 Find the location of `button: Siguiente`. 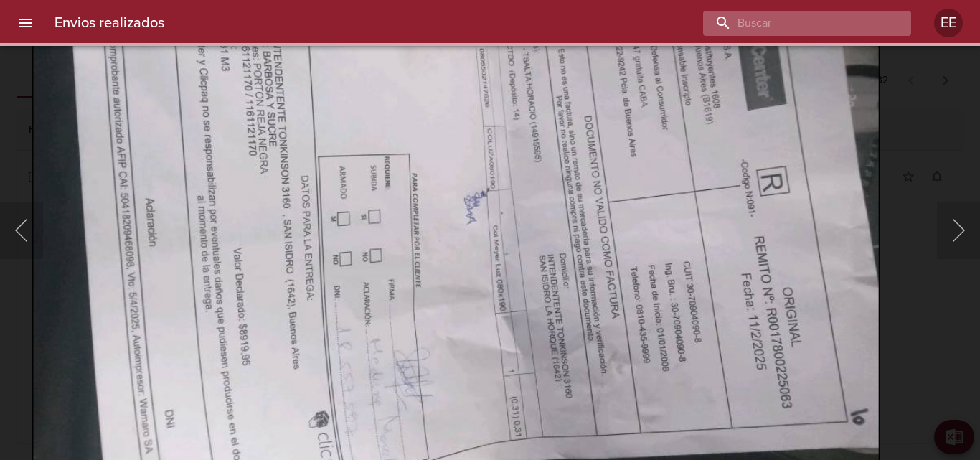

button: Siguiente is located at coordinates (959, 230).